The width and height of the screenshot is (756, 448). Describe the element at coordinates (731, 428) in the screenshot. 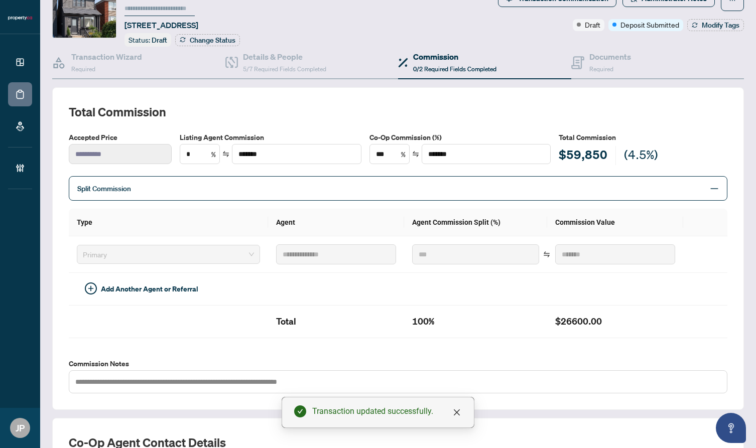

I see `button: Open asap` at that location.